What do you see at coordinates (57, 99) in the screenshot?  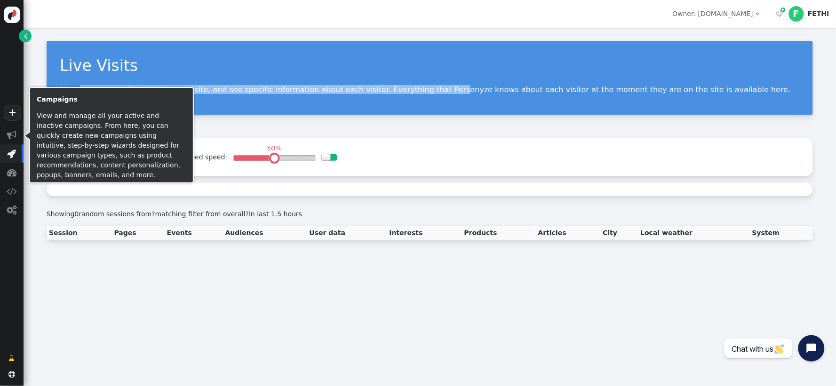 I see `b: Campaigns` at bounding box center [57, 99].